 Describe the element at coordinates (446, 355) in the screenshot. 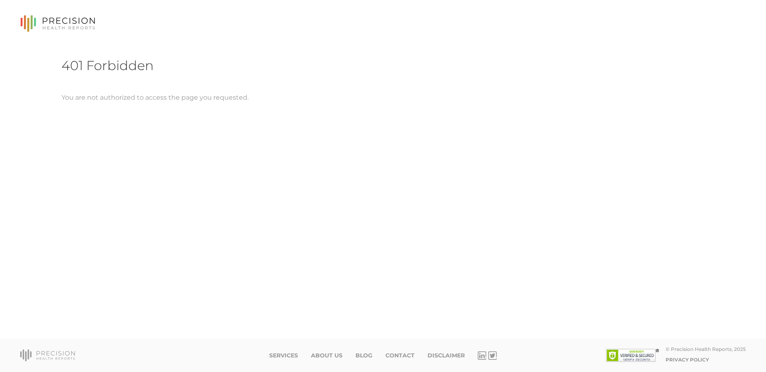

I see `a: Disclaimer` at that location.